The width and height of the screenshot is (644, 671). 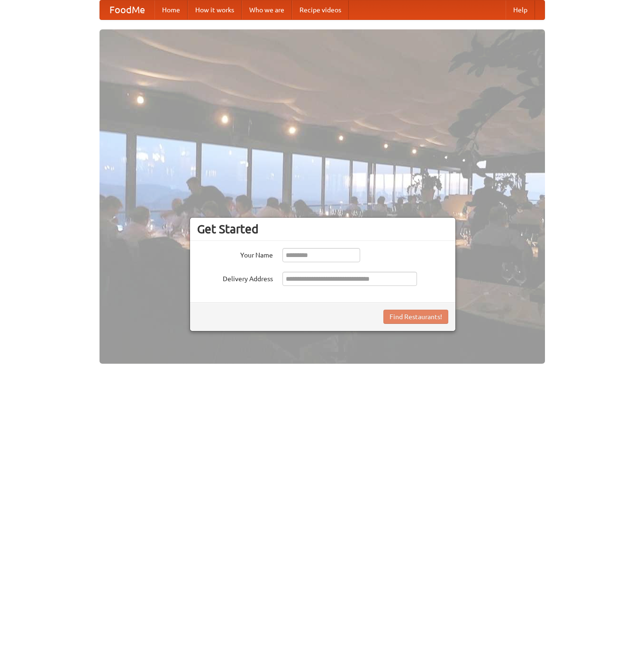 What do you see at coordinates (171, 10) in the screenshot?
I see `a: Home` at bounding box center [171, 10].